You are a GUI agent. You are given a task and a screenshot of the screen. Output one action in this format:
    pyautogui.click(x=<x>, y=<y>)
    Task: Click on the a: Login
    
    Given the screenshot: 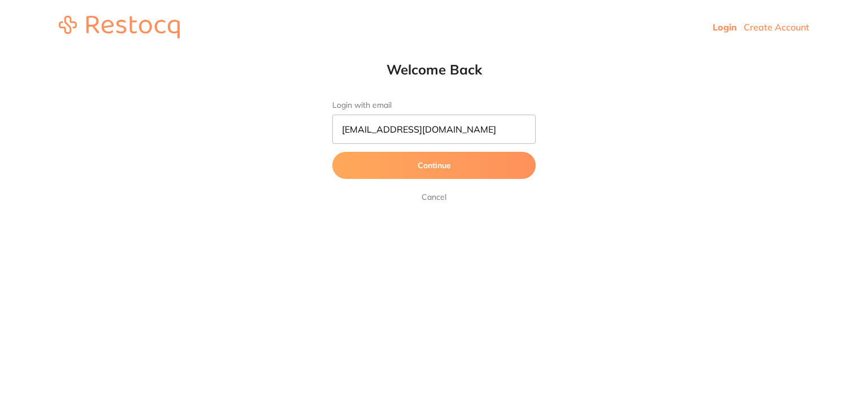 What is the action you would take?
    pyautogui.click(x=724, y=27)
    